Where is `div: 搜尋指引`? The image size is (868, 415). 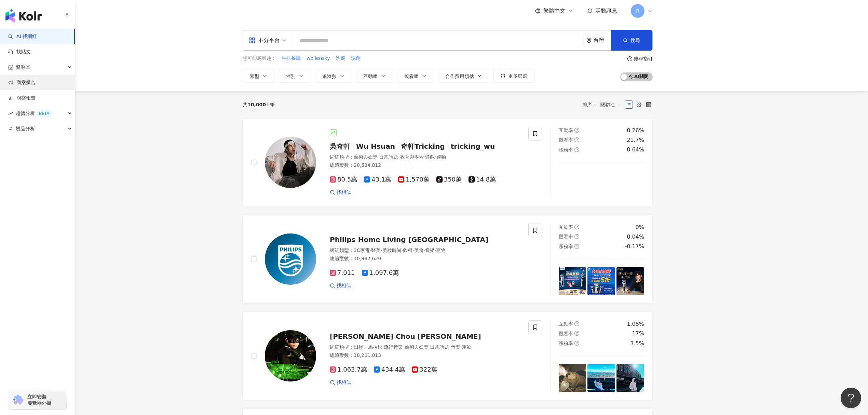
div: 搜尋指引 is located at coordinates (643, 59).